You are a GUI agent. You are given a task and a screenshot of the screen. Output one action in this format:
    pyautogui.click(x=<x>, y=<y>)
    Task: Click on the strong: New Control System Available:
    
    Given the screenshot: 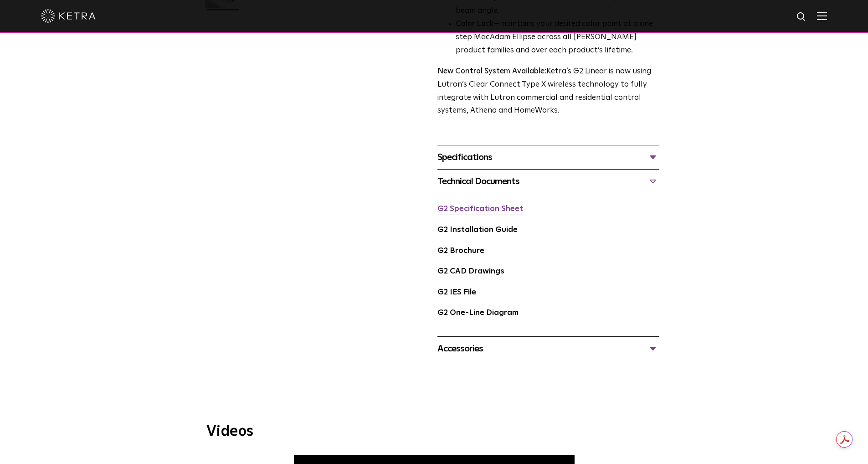 What is the action you would take?
    pyautogui.click(x=492, y=71)
    